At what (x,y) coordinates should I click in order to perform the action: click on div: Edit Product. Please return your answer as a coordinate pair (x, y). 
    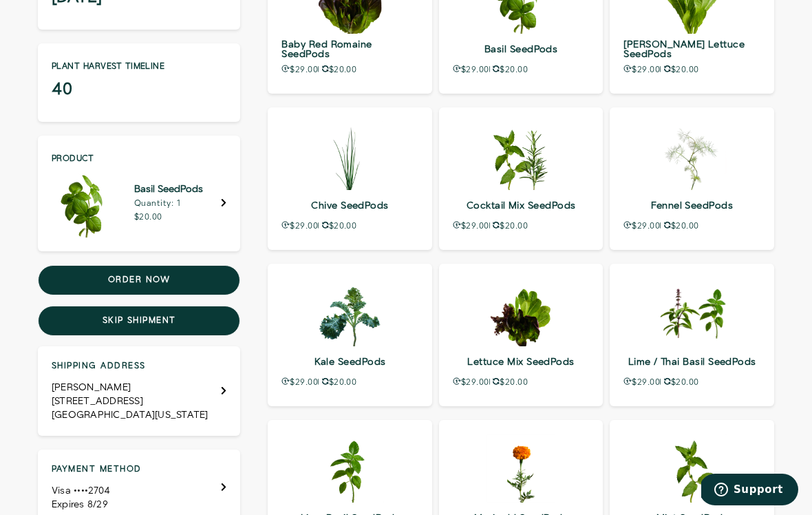
    Looking at the image, I should click on (139, 193).